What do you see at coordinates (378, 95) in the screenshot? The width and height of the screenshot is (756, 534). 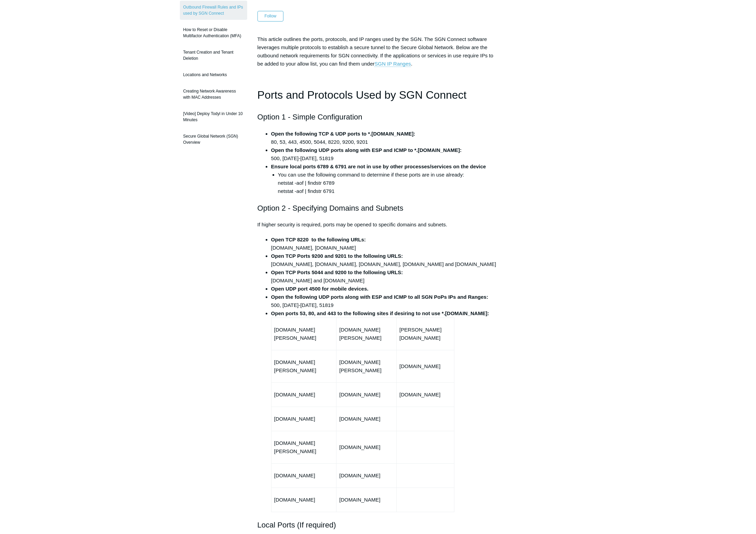 I see `h1: Ports and Protocols Used by SGN Connect` at bounding box center [378, 95].